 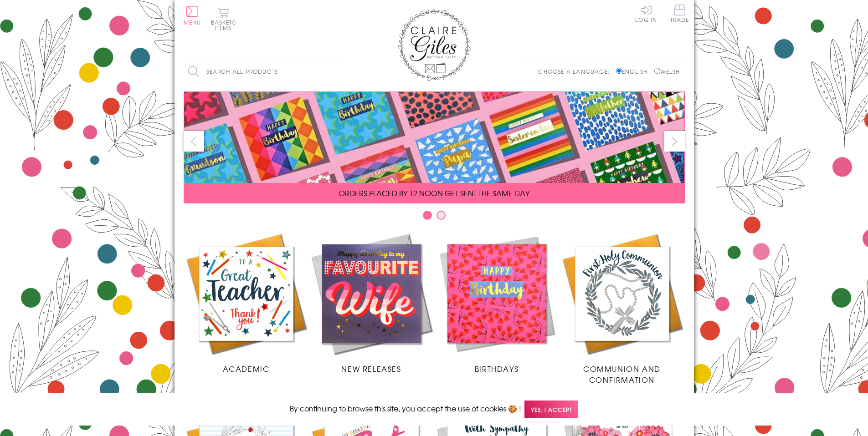 What do you see at coordinates (246, 303) in the screenshot?
I see `a: Academic` at bounding box center [246, 303].